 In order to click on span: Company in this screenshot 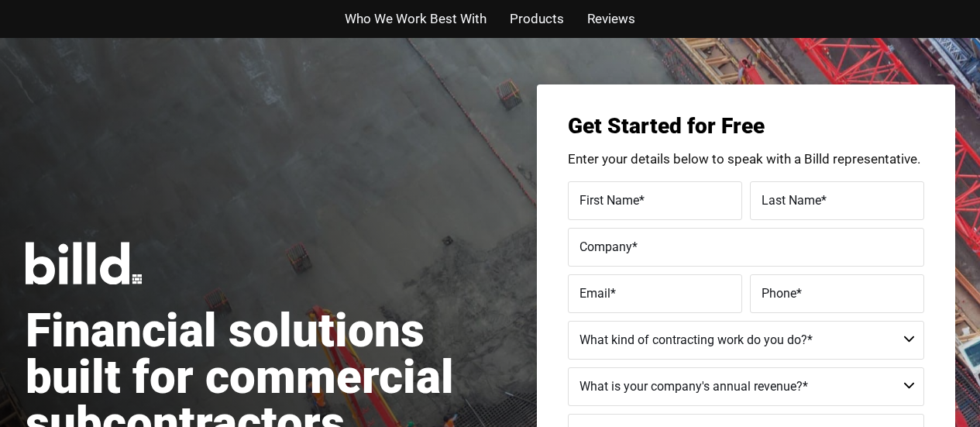, I will do `click(606, 246)`.